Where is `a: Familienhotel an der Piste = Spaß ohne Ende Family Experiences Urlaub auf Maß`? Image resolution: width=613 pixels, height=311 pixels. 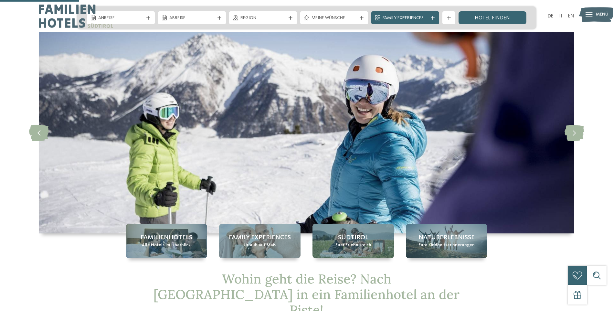 a: Familienhotel an der Piste = Spaß ohne Ende Family Experiences Urlaub auf Maß is located at coordinates (260, 241).